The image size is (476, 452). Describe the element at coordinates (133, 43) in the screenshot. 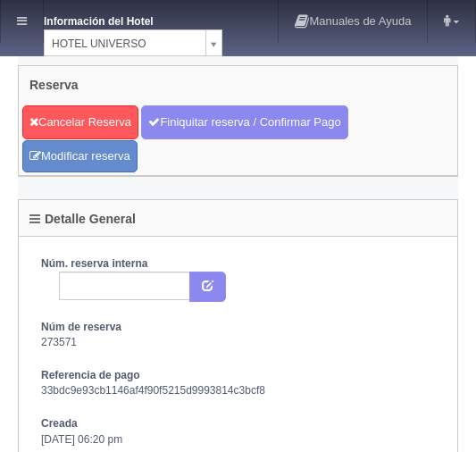

I see `a: HOTEL UNIVERSO` at that location.